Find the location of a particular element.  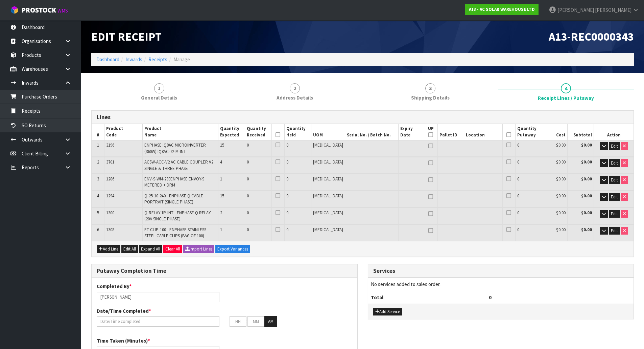

th: Total is located at coordinates (427, 297).